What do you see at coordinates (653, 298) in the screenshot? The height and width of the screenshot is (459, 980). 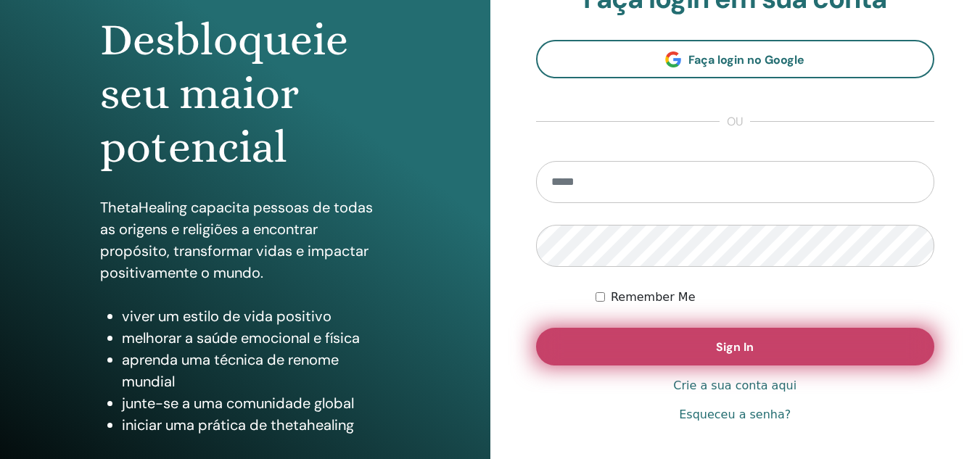 I see `label: Remember Me` at bounding box center [653, 298].